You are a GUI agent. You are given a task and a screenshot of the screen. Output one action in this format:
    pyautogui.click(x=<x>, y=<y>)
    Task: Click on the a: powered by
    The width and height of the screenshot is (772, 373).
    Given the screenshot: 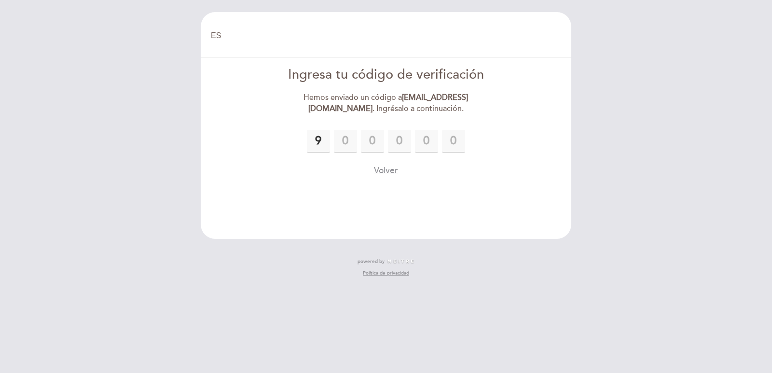 What is the action you would take?
    pyautogui.click(x=386, y=261)
    